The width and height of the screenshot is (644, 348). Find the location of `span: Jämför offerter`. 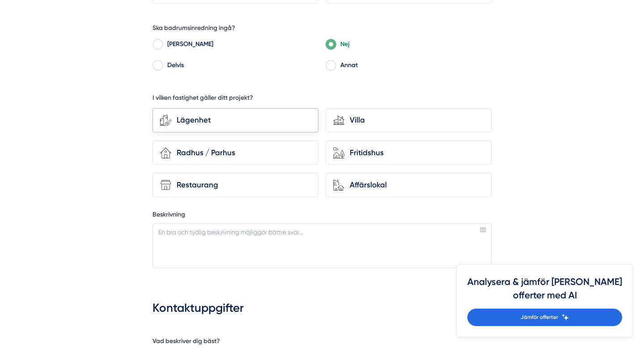

span: Jämför offerter is located at coordinates (539, 317).